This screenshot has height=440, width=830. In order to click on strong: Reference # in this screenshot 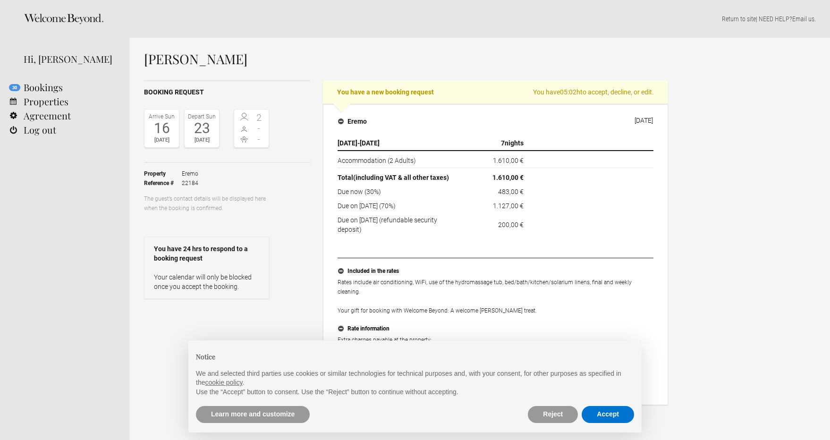, I will do `click(163, 183)`.